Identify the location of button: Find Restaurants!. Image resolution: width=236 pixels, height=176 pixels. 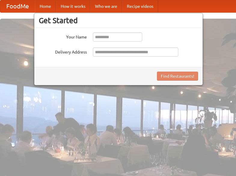
(178, 76).